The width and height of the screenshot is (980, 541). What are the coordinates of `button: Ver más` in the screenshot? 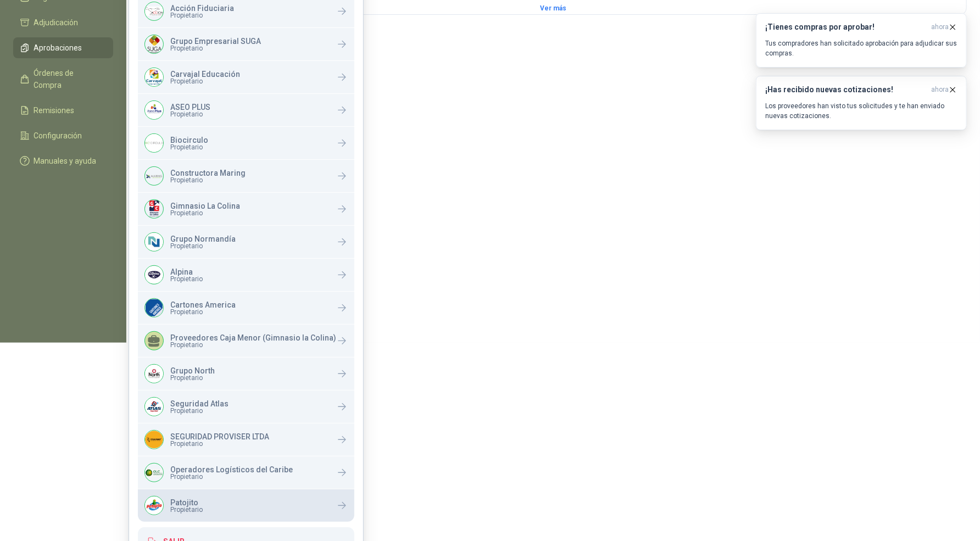 It's located at (553, 8).